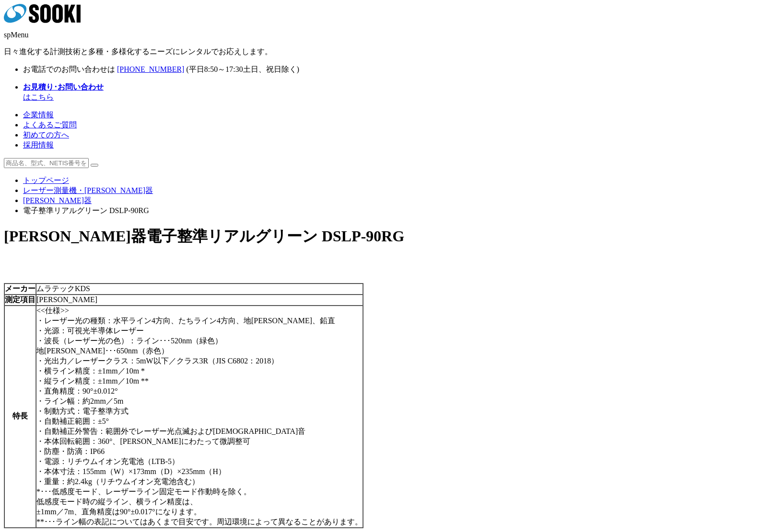 The width and height of the screenshot is (758, 532). I want to click on th: 特長, so click(20, 417).